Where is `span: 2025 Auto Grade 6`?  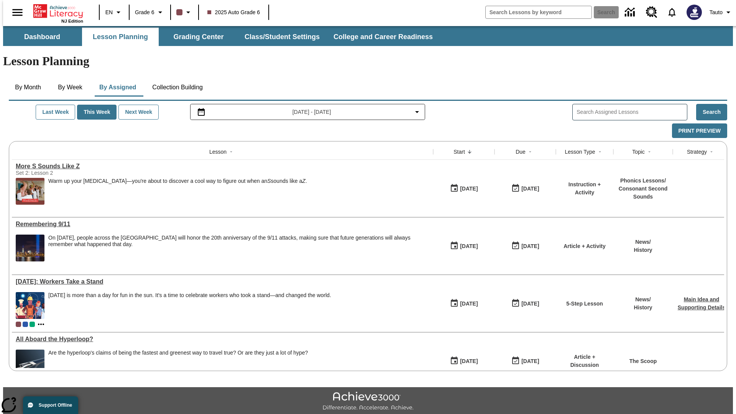
span: 2025 Auto Grade 6 is located at coordinates (234, 12).